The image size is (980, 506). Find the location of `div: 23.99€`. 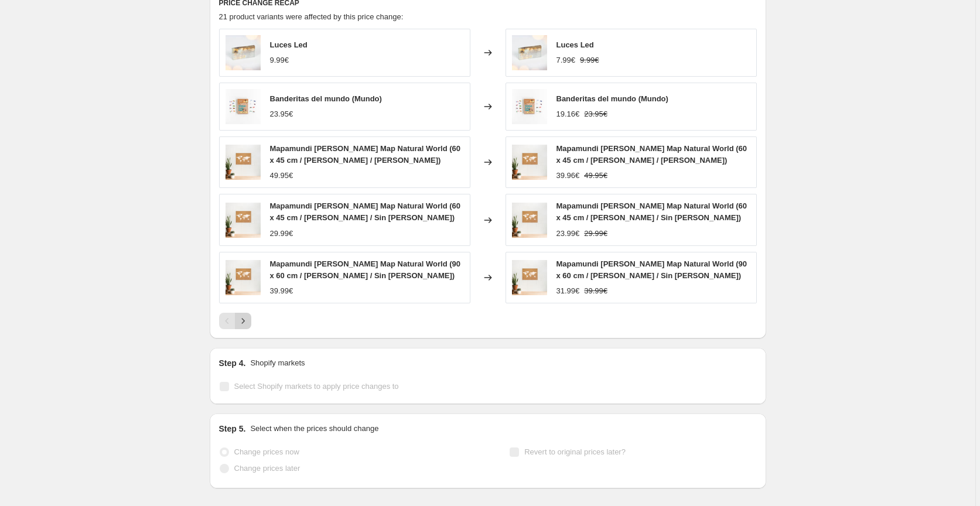

div: 23.99€ is located at coordinates (568, 233).